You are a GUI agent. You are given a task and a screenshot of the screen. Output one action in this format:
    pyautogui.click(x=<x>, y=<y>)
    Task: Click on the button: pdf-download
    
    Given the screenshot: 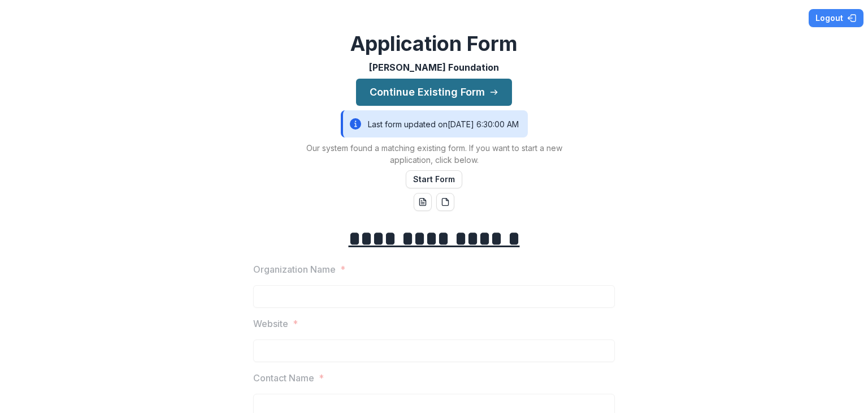 What is the action you would take?
    pyautogui.click(x=445, y=202)
    